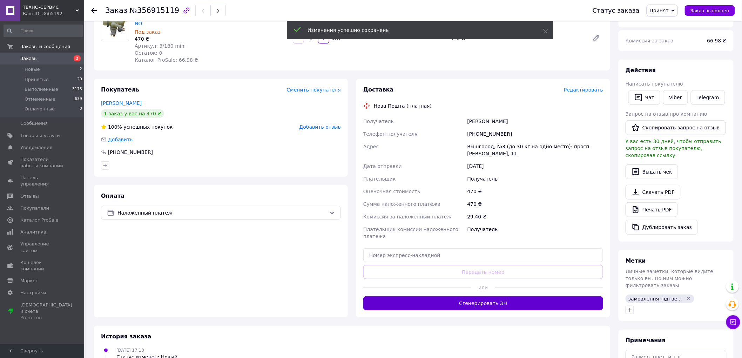 The width and height of the screenshot is (742, 358). What do you see at coordinates (407, 217) in the screenshot?
I see `span: Комиссия за наложенный платёж` at bounding box center [407, 217].